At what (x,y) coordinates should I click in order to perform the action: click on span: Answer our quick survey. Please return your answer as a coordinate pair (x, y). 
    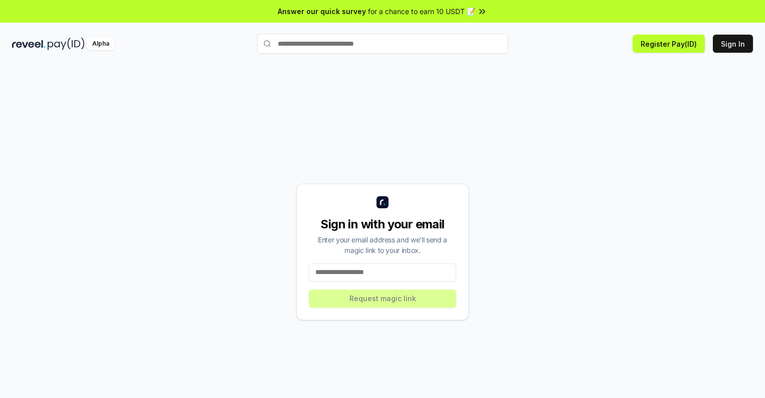
    Looking at the image, I should click on (322, 11).